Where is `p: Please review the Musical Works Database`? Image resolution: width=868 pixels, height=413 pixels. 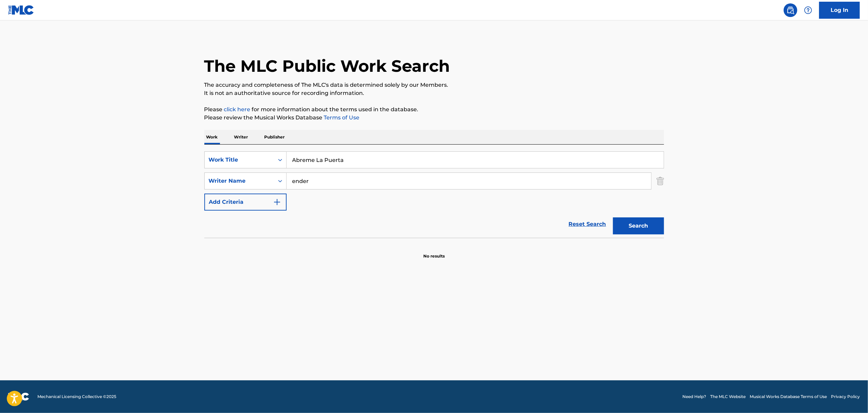
p: Please review the Musical Works Database is located at coordinates (434, 118).